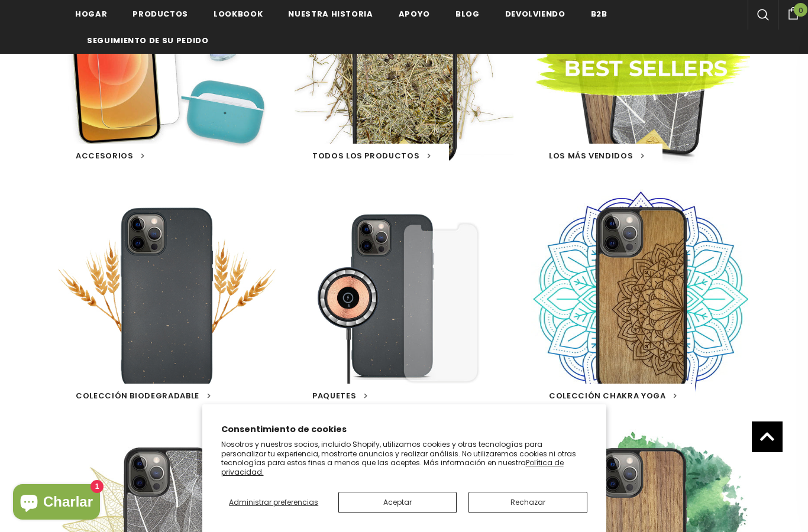 The height and width of the screenshot is (532, 808). I want to click on font: apoyo, so click(414, 13).